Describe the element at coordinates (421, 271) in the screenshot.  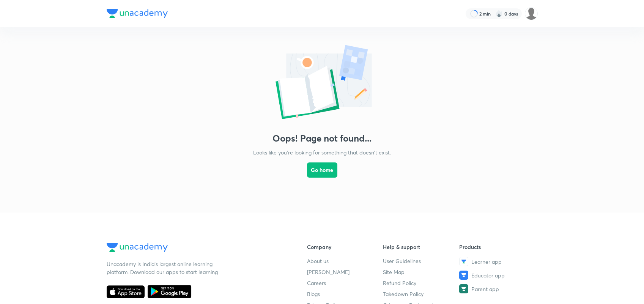
I see `a: Site Map` at that location.